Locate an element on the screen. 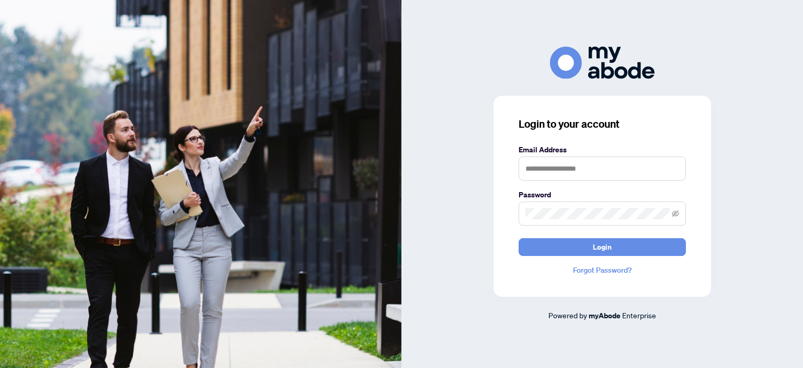  h3: Login to your account is located at coordinates (603, 124).